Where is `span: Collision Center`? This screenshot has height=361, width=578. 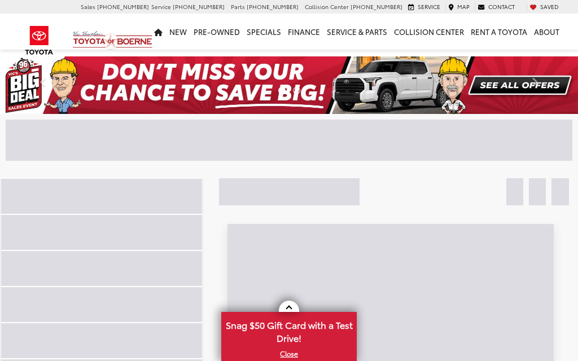 span: Collision Center is located at coordinates (327, 6).